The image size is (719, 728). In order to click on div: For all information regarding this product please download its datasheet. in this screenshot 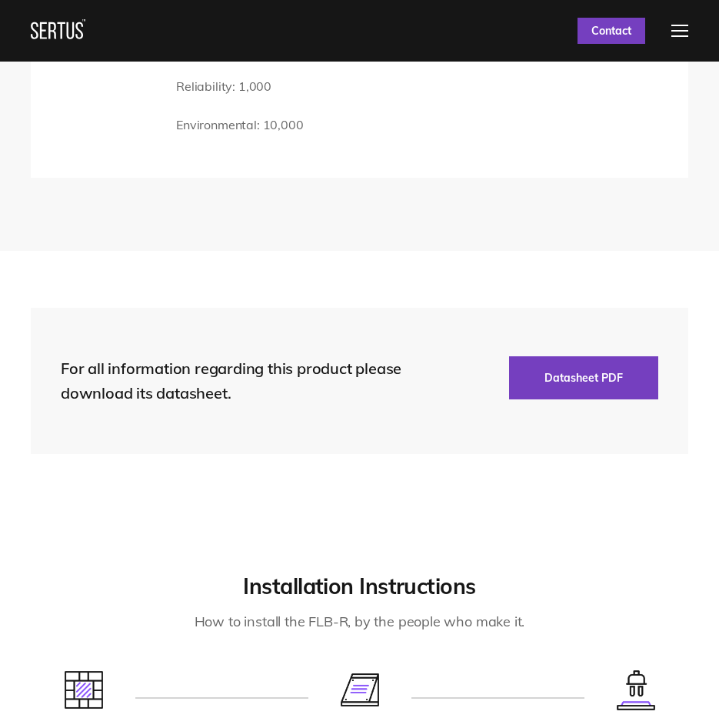, I will do `click(245, 381)`.